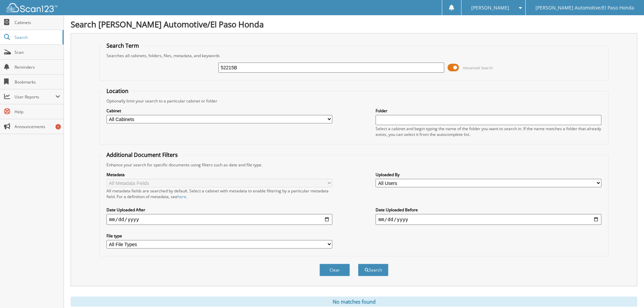 The height and width of the screenshot is (308, 644). Describe the element at coordinates (220, 174) in the screenshot. I see `label: Metadata` at that location.